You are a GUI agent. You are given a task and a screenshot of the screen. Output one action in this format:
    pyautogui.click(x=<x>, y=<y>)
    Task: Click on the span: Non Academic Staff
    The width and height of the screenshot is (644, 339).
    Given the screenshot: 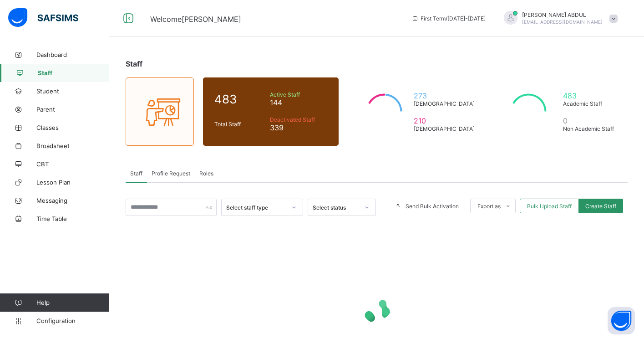 What is the action you would take?
    pyautogui.click(x=590, y=128)
    